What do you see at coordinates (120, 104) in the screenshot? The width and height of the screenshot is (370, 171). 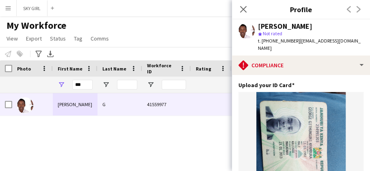 I see `div: G` at bounding box center [120, 104].